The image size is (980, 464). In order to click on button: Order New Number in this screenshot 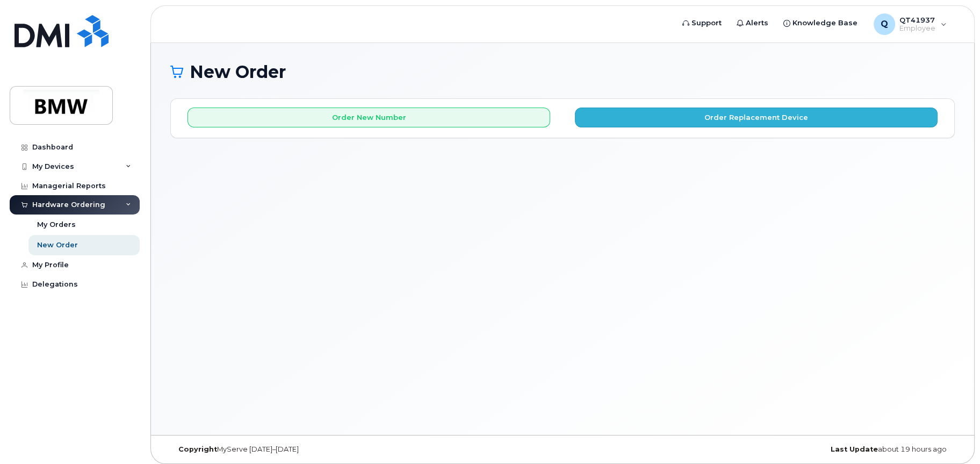, I will do `click(369, 117)`.